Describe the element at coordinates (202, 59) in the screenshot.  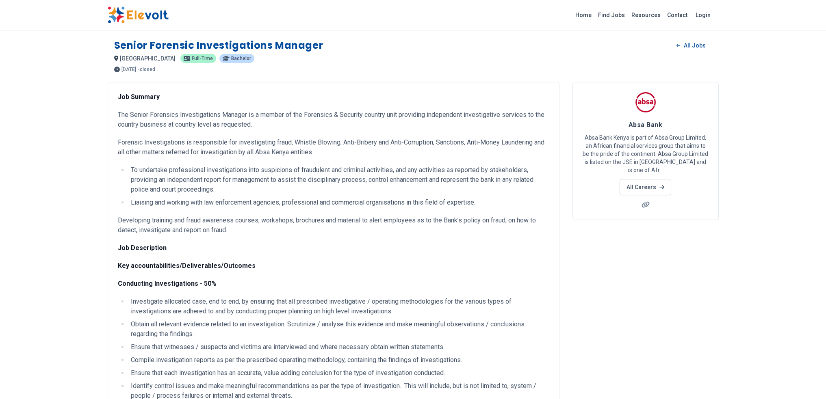
I see `span: Full-time` at that location.